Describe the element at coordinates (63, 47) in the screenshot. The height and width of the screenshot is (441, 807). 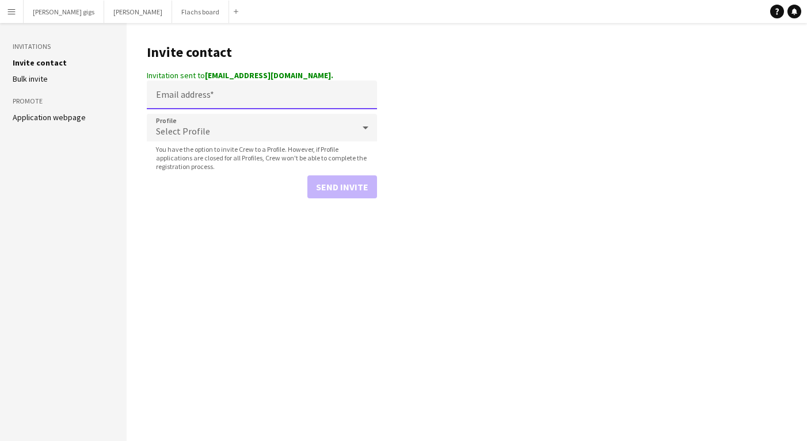
I see `h3: Invitations` at that location.